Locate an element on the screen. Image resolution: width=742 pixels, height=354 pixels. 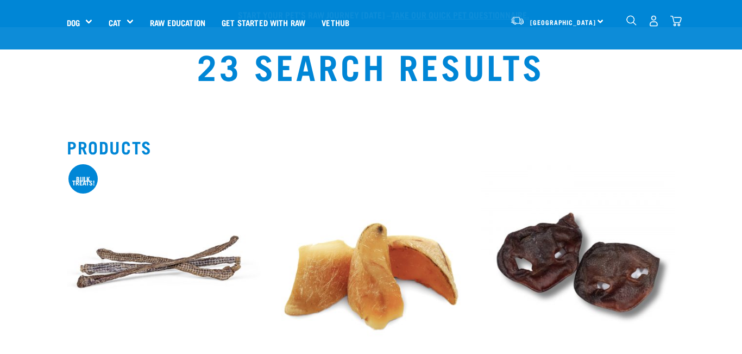
a: Cat is located at coordinates (115, 22).